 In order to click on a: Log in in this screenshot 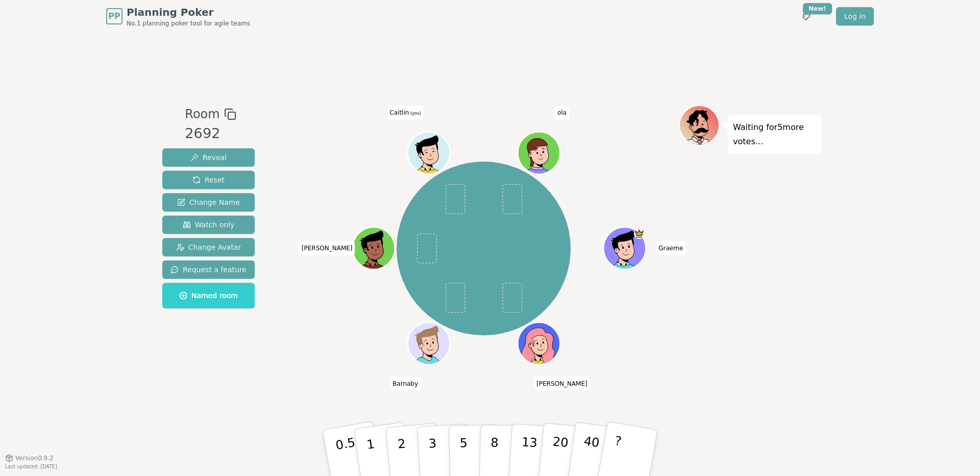, I will do `click(855, 16)`.